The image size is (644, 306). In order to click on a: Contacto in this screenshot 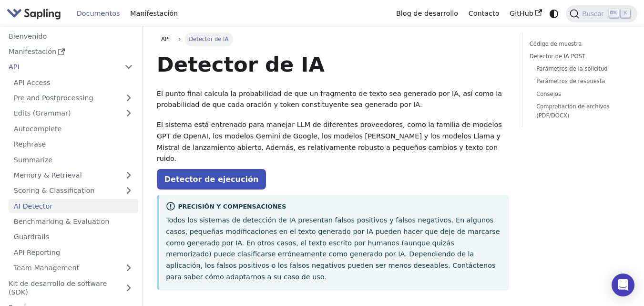, I will do `click(484, 13)`.